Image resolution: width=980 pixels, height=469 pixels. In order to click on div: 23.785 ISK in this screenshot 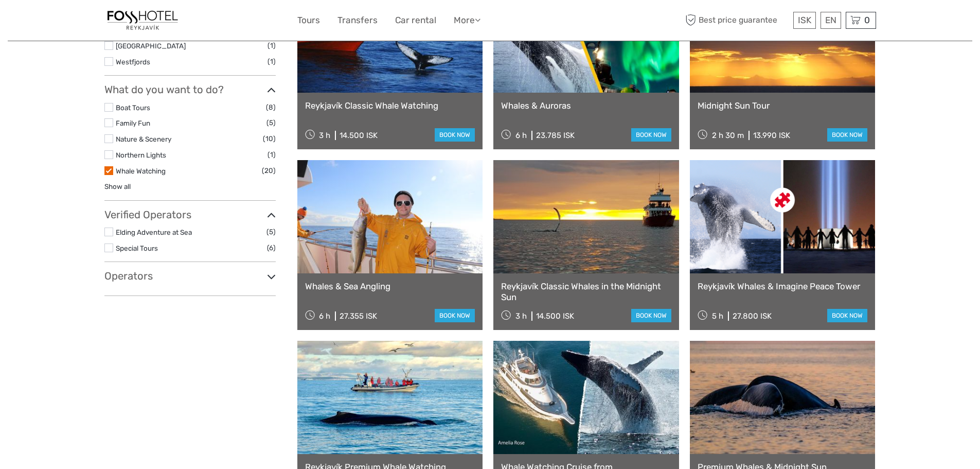, I will do `click(555, 135)`.